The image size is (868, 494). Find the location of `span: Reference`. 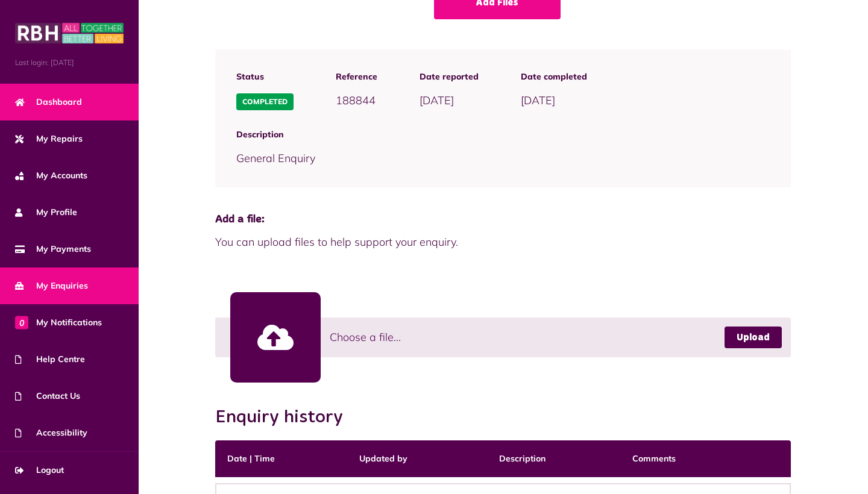

span: Reference is located at coordinates (357, 77).